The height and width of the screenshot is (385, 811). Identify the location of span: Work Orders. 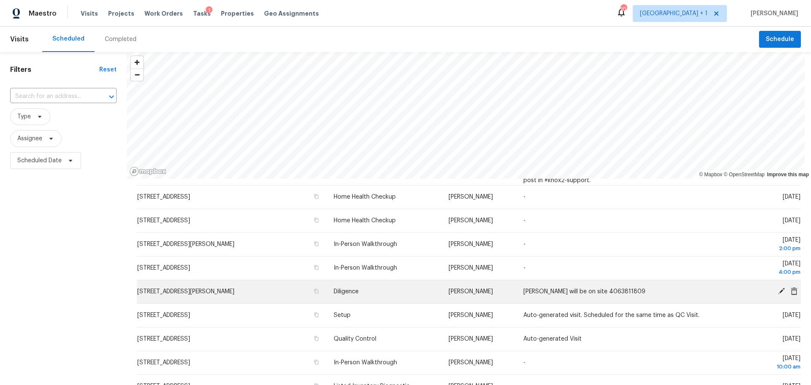
(163, 14).